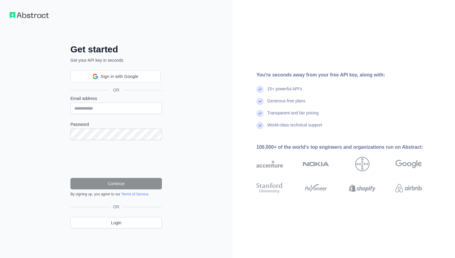 Image resolution: width=455 pixels, height=258 pixels. What do you see at coordinates (29, 15) in the screenshot?
I see `img: Workflow` at bounding box center [29, 15].